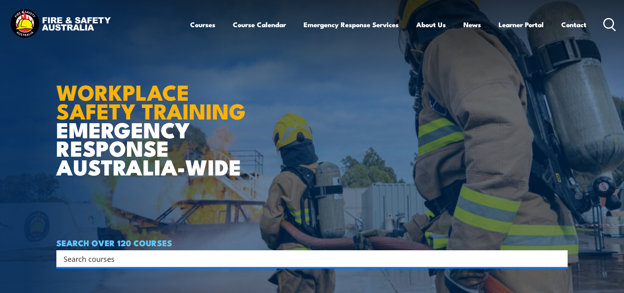 The image size is (624, 293). What do you see at coordinates (521, 24) in the screenshot?
I see `a: Learner Portal` at bounding box center [521, 24].